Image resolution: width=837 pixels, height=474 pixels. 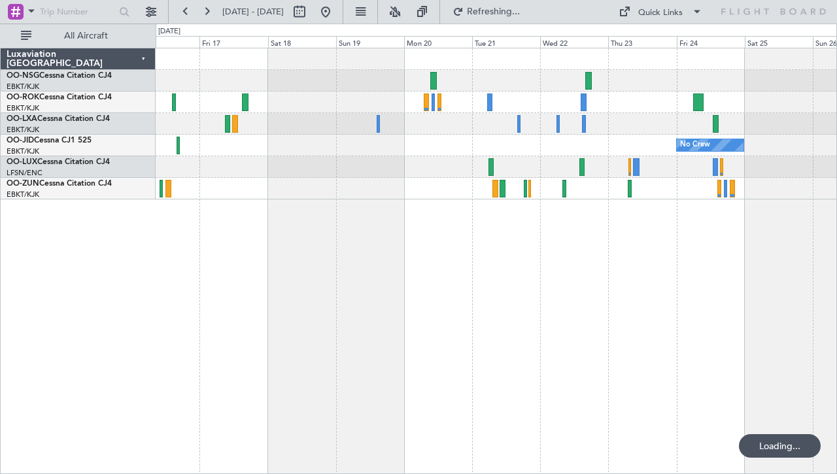 I want to click on div: No Crew, so click(x=695, y=145).